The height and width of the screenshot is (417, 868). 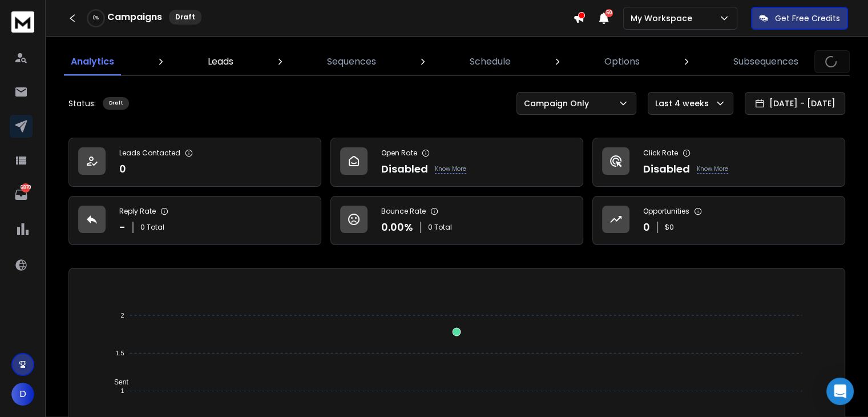 What do you see at coordinates (123, 315) in the screenshot?
I see `tspan: 2` at bounding box center [123, 315].